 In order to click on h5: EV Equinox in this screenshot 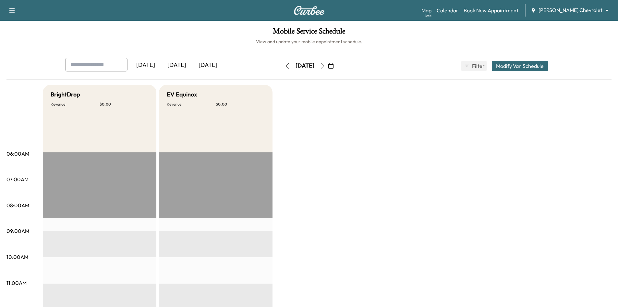, I will do `click(182, 94)`.